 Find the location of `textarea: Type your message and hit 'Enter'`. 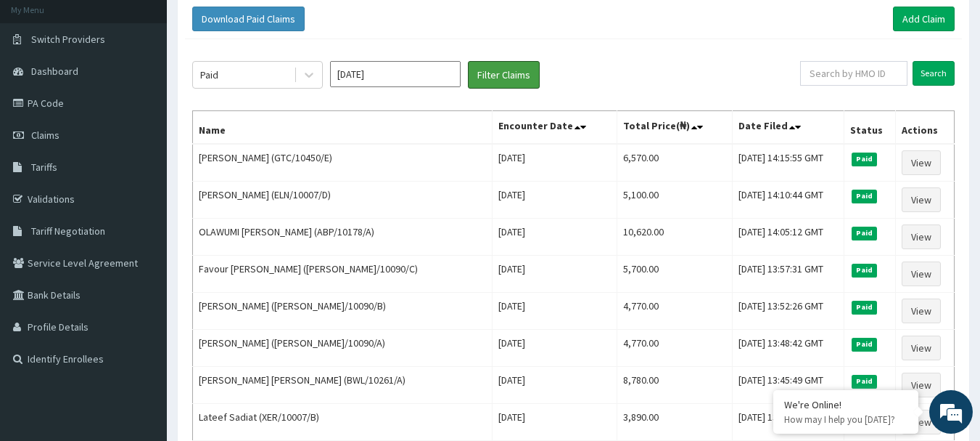

textarea: Type your message and hit 'Enter' is located at coordinates (141, 315).